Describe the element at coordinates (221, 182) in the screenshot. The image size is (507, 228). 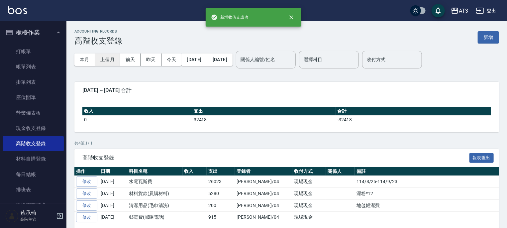
I see `td: 26023` at that location.